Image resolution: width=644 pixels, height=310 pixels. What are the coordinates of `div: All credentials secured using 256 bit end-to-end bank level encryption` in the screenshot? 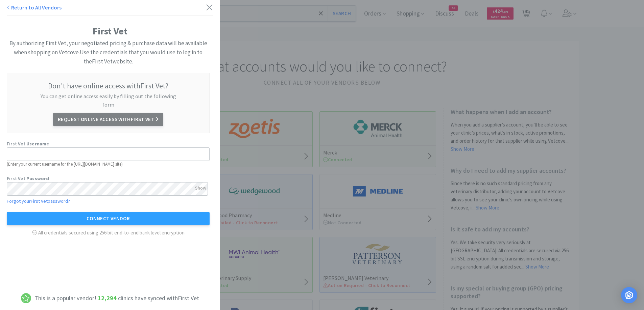 It's located at (108, 231).